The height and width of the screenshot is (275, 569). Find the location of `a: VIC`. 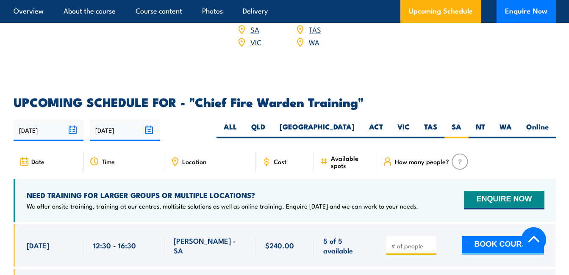

a: VIC is located at coordinates (256, 42).